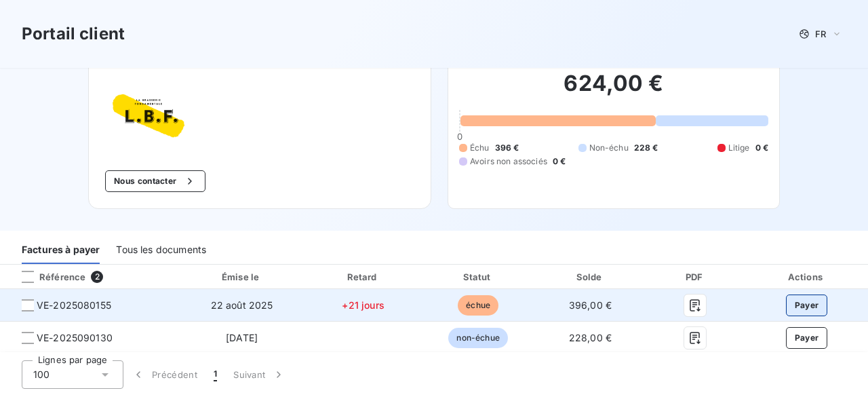 The image size is (868, 397). Describe the element at coordinates (215, 375) in the screenshot. I see `span: 1` at that location.